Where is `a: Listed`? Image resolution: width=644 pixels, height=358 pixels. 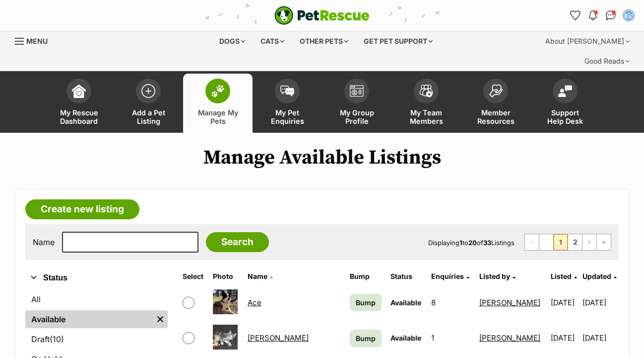
a: Listed is located at coordinates (564, 276).